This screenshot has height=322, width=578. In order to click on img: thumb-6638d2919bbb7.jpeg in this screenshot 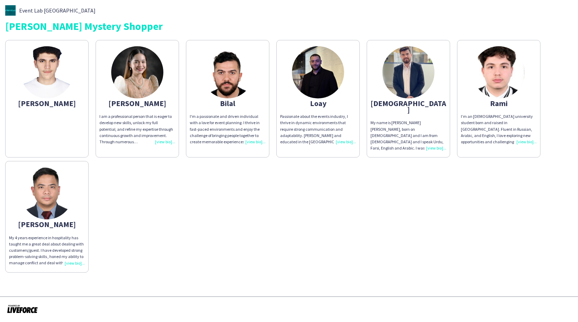, I will do `click(228, 72)`.